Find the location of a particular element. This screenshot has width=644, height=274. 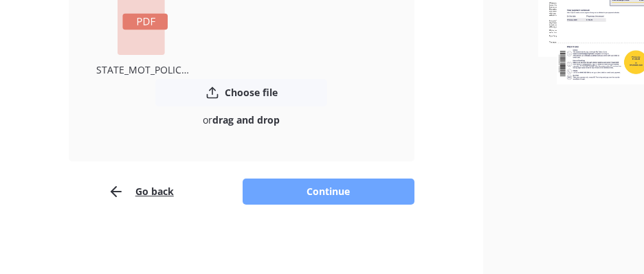

button: Continue is located at coordinates (329, 192).